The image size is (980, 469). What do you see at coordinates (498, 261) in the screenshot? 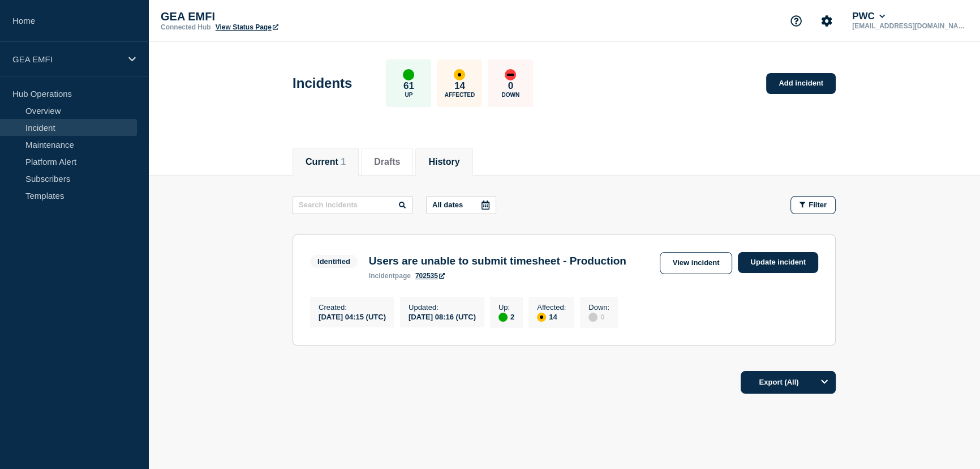
I see `h3: Users are unable to submit timesheet - Production` at bounding box center [498, 261].